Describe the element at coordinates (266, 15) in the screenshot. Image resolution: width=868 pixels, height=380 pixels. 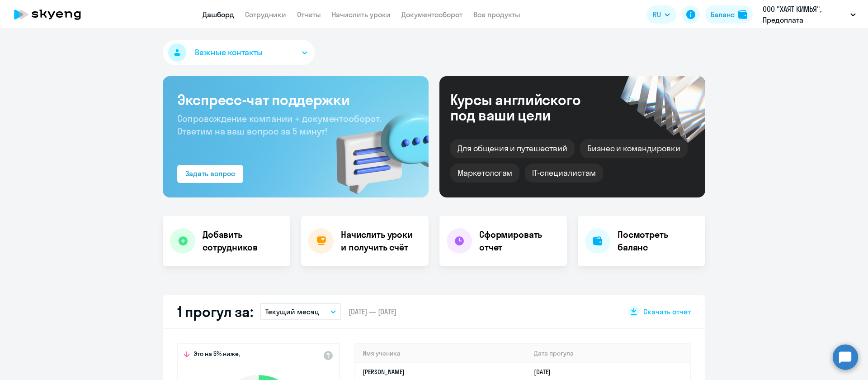
I see `a: Сотрудники` at that location.